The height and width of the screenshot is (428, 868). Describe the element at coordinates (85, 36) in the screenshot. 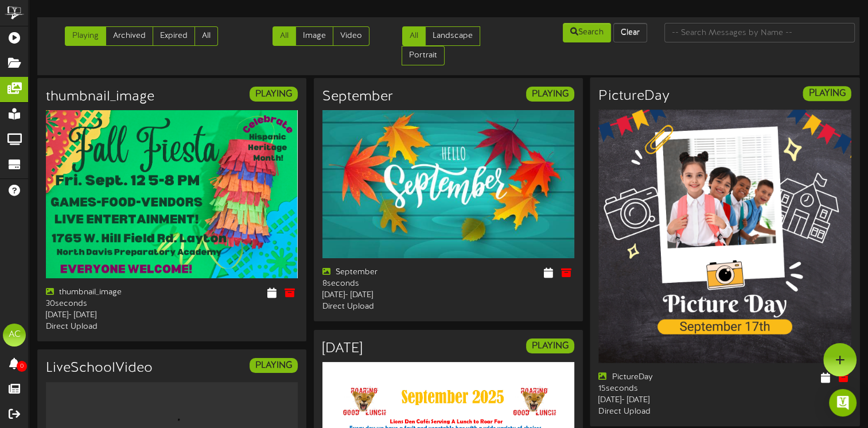

I see `a: Playing` at that location.